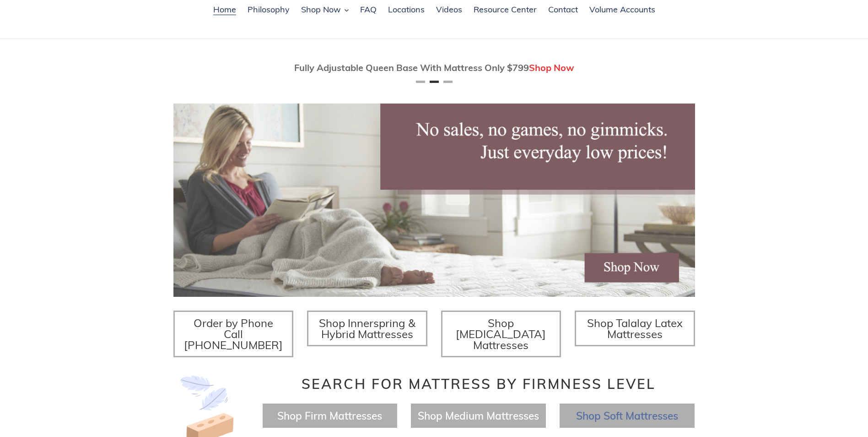 The height and width of the screenshot is (437, 868). Describe the element at coordinates (434, 200) in the screenshot. I see `img: herobannermay2022-1652879215306_1200x.jpg` at that location.